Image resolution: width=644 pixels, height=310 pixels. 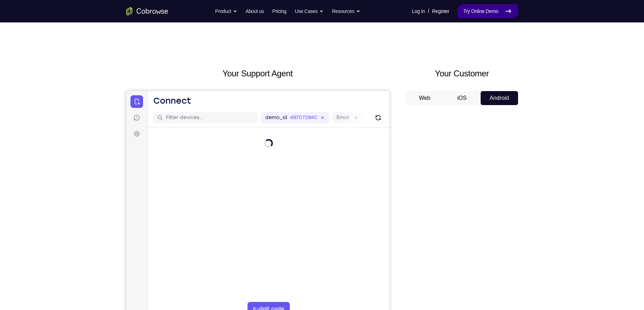 I want to click on a: Register, so click(x=441, y=11).